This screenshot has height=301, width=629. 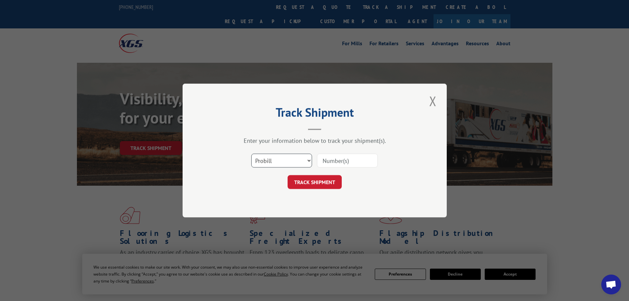 What do you see at coordinates (347, 160) in the screenshot?
I see `input: Number(s)` at bounding box center [347, 160].